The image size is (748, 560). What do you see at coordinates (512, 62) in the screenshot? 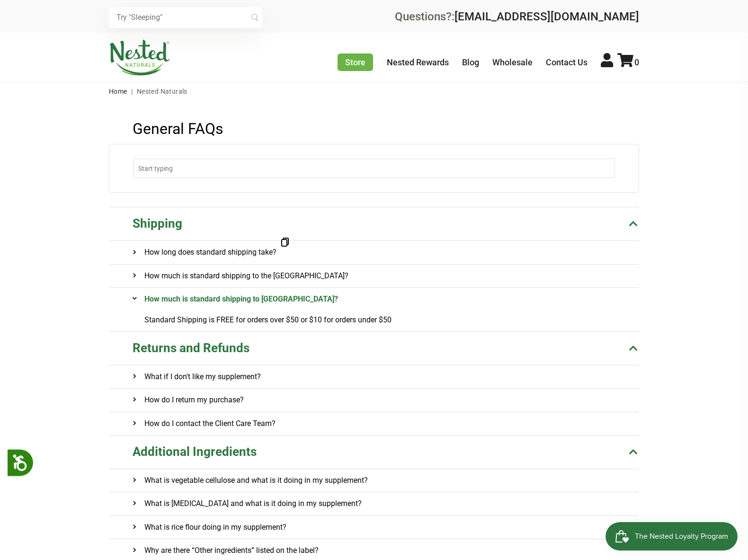
I see `a: Wholesale` at bounding box center [512, 62].